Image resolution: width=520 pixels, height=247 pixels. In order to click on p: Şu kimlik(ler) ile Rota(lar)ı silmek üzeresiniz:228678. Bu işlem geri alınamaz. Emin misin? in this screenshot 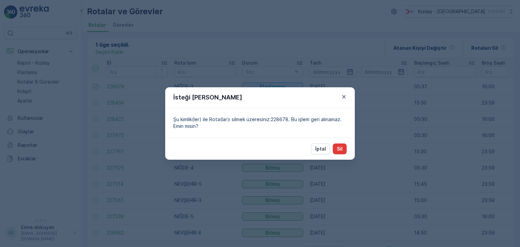, I will do `click(260, 123)`.